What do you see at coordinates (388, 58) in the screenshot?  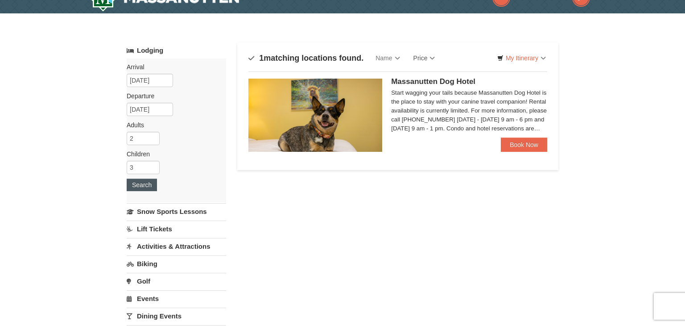 I see `a: Name` at bounding box center [388, 58].